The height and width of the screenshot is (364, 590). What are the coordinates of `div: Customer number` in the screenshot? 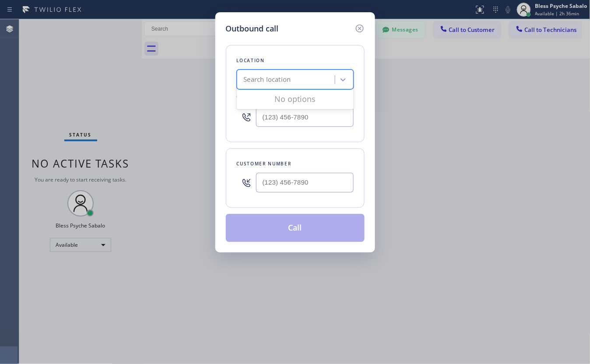 It's located at (295, 164).